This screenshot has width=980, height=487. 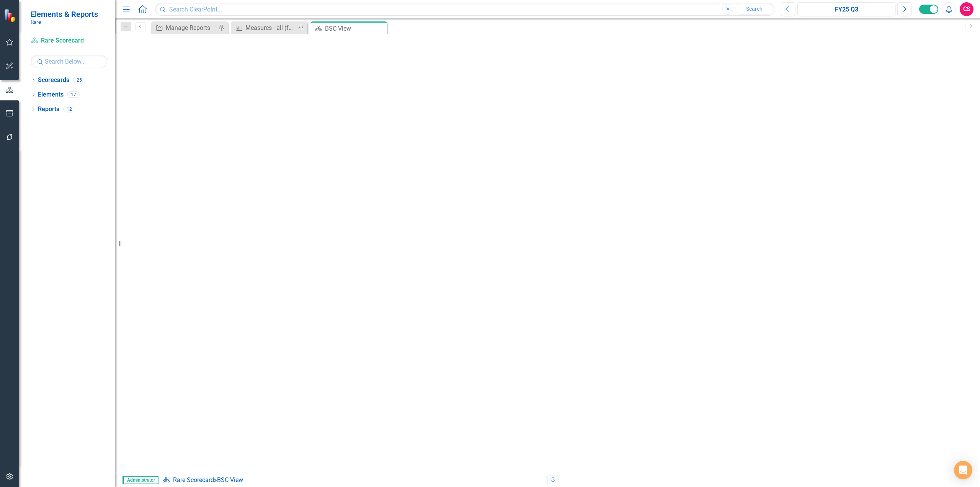 What do you see at coordinates (264, 28) in the screenshot?
I see `a: Measures - all (for bulk updates)` at bounding box center [264, 28].